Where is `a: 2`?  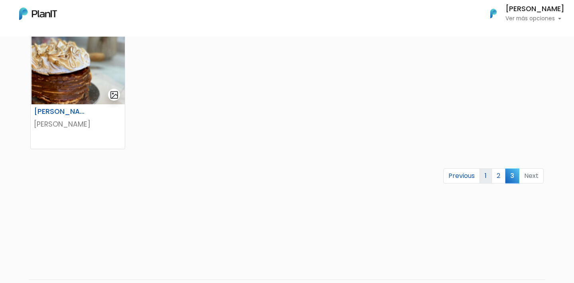
a: 2 is located at coordinates (498, 176).